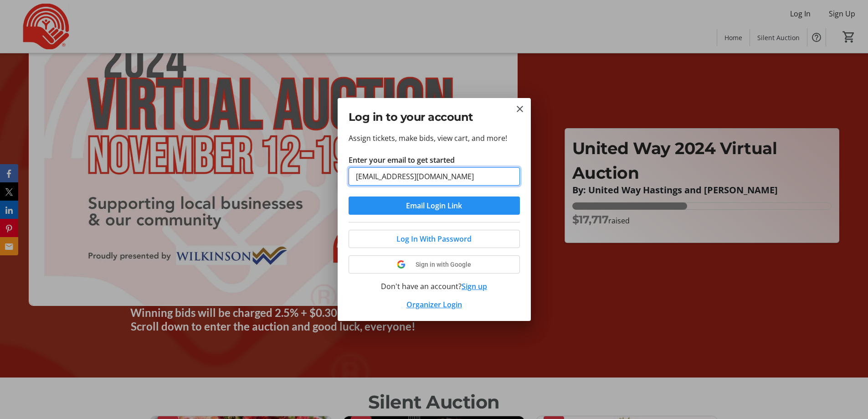  Describe the element at coordinates (443, 265) in the screenshot. I see `span: Sign in with Google` at that location.